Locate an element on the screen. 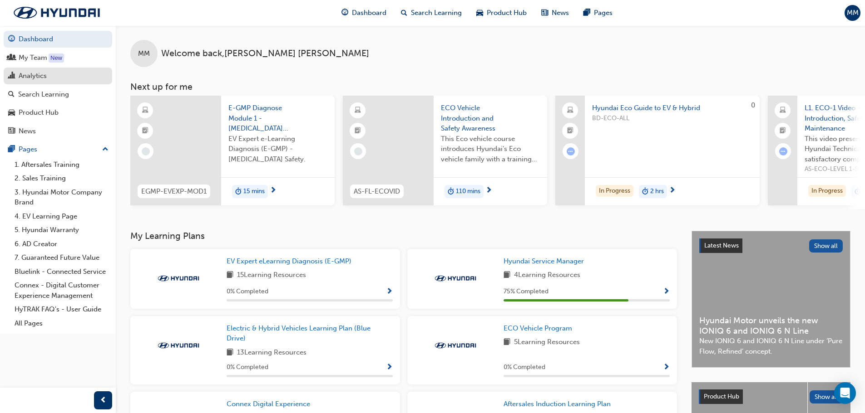 The width and height of the screenshot is (865, 413). button: MM is located at coordinates (852, 13).